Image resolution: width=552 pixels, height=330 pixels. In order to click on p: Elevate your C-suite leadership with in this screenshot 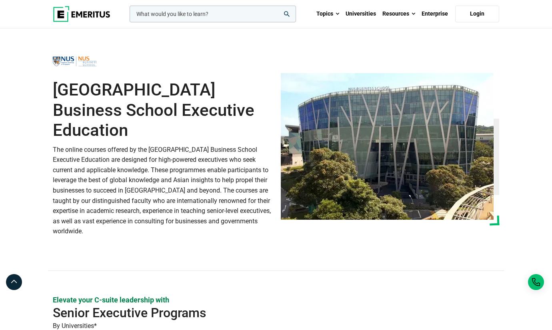, I will do `click(276, 300)`.